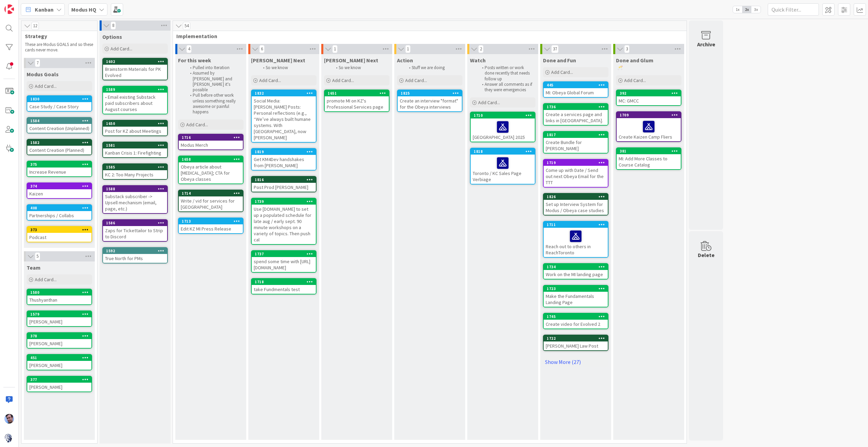  What do you see at coordinates (427, 36) in the screenshot?
I see `span: Implementation` at bounding box center [427, 36].